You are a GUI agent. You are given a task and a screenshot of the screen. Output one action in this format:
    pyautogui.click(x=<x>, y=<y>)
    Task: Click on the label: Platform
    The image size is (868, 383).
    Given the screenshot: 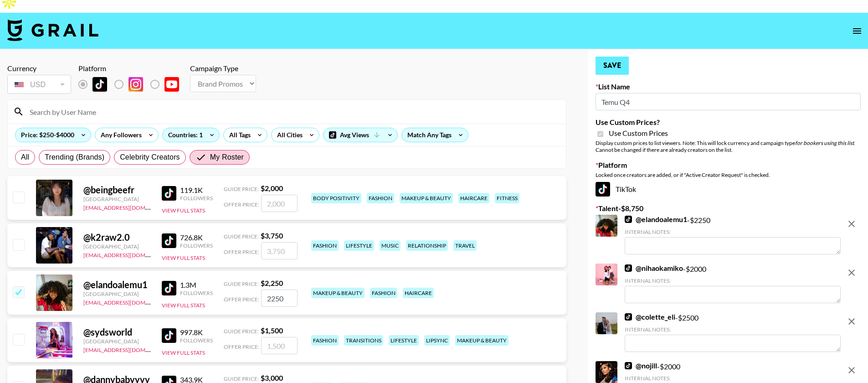 What is the action you would take?
    pyautogui.click(x=728, y=165)
    